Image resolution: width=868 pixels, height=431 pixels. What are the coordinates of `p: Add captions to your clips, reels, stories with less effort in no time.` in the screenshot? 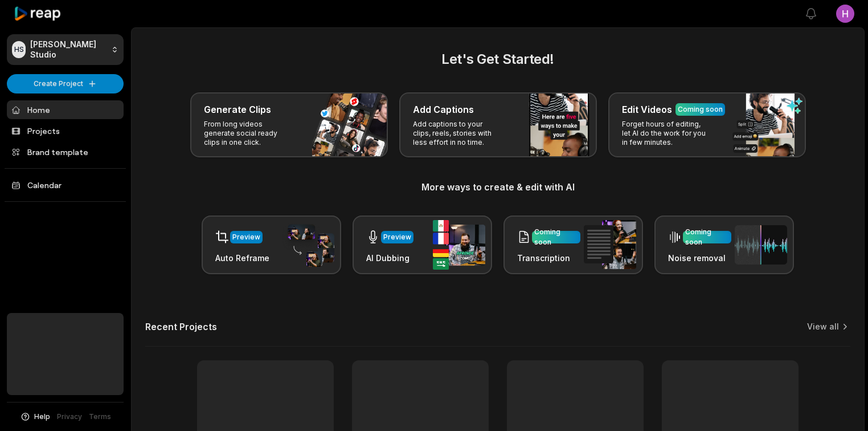 It's located at (457, 134).